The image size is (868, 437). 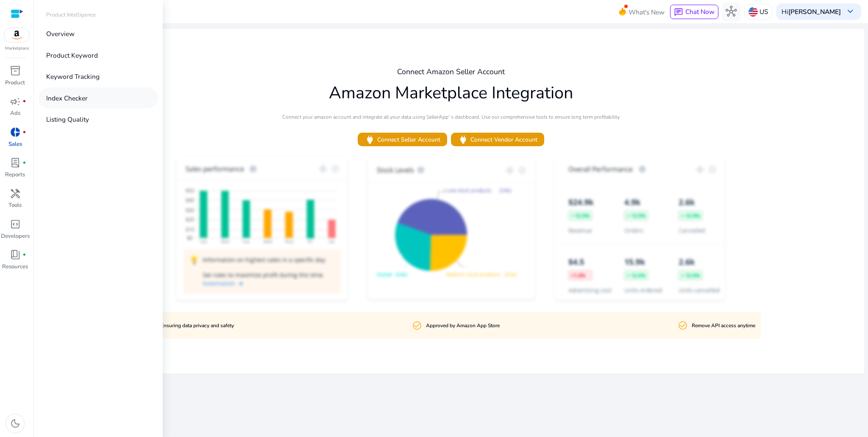 What do you see at coordinates (451, 93) in the screenshot?
I see `h1: Amazon Marketplace Integration` at bounding box center [451, 93].